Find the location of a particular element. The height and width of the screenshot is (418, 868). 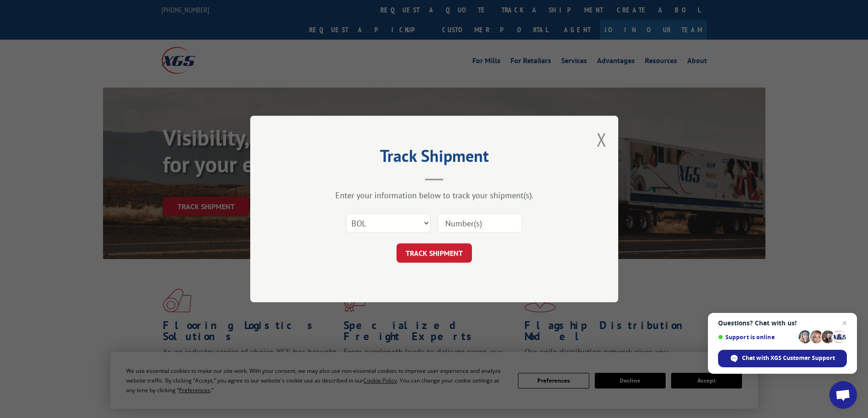

div: Chat with XGS Customer Support is located at coordinates (783, 359).